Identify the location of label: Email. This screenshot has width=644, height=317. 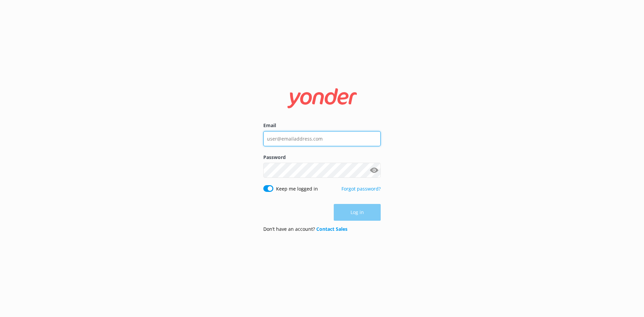
(322, 126).